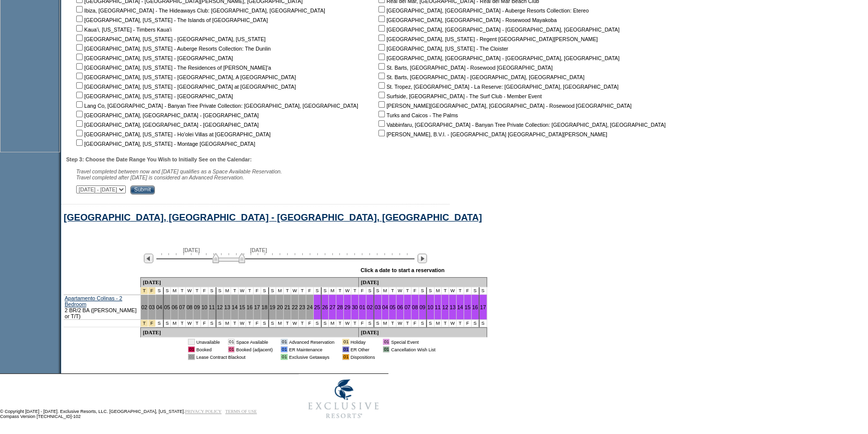  Describe the element at coordinates (413, 342) in the screenshot. I see `td: Special Event` at that location.